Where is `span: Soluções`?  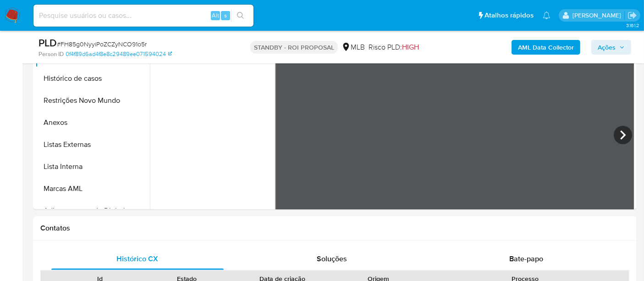
span: Soluções is located at coordinates (332, 258).